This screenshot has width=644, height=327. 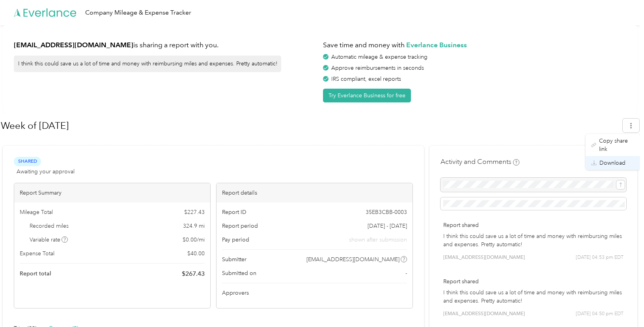 I want to click on h1: Save time and money with, so click(x=475, y=45).